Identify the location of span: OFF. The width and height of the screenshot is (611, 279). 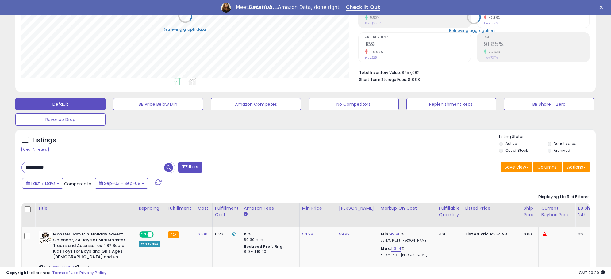
(158, 235).